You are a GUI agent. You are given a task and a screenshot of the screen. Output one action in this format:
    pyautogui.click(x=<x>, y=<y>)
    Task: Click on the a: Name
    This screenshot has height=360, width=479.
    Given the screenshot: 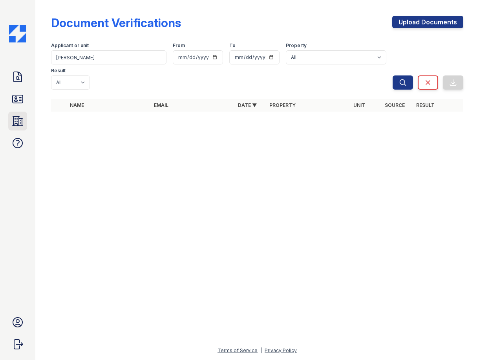 What is the action you would take?
    pyautogui.click(x=77, y=105)
    